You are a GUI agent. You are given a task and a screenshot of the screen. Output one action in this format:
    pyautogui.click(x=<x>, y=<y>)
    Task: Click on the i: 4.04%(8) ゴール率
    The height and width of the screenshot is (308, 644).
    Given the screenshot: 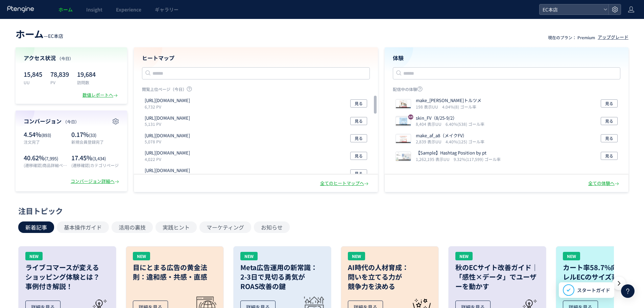 What is the action you would take?
    pyautogui.click(x=459, y=107)
    